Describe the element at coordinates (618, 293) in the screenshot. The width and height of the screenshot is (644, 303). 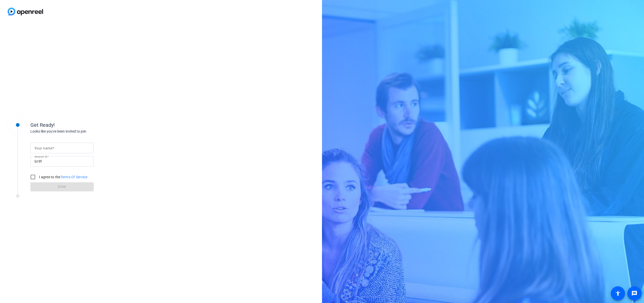
I see `mat-icon: accessibility` at that location.